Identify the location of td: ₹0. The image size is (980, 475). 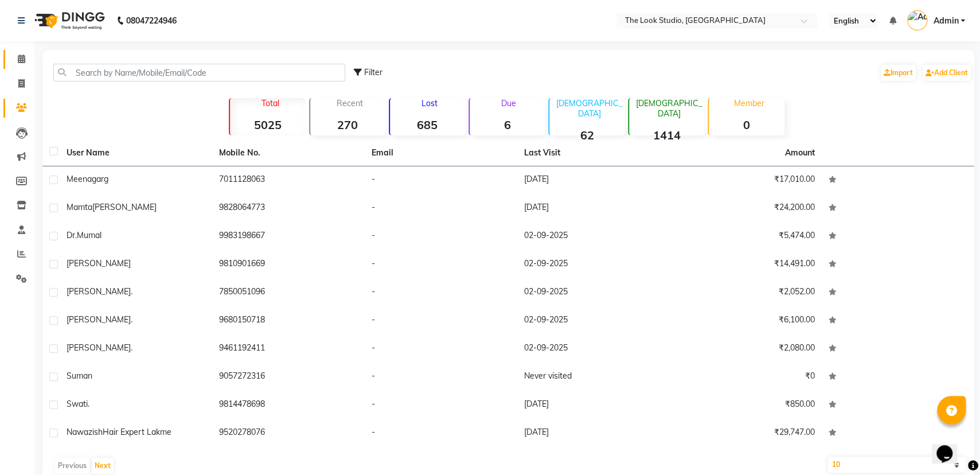
(745, 377).